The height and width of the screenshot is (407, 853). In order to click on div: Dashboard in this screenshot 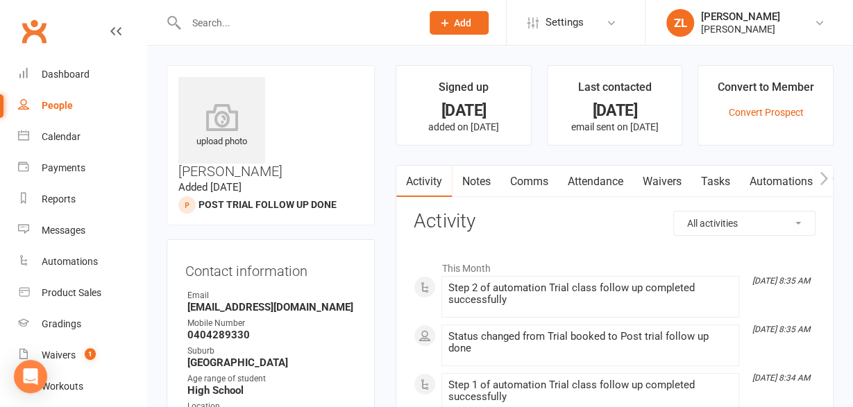, I will do `click(65, 74)`.